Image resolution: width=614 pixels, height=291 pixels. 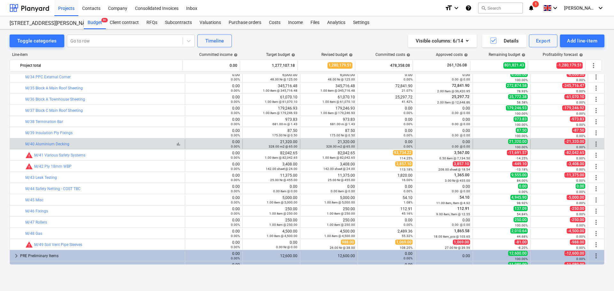 I want to click on a: M/45 Misc, so click(x=34, y=200).